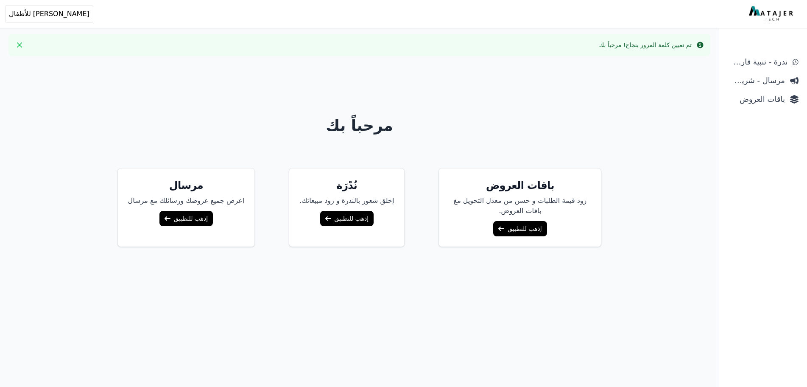 This screenshot has height=387, width=807. What do you see at coordinates (186, 201) in the screenshot?
I see `p: اعرض جميع عروضك ورسائلك مع مرسال` at bounding box center [186, 201].